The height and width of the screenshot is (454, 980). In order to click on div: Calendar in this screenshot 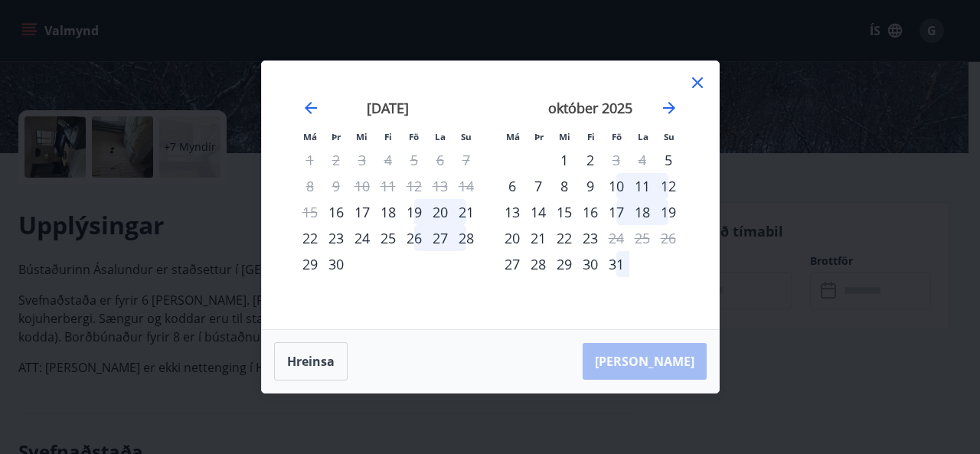, I will do `click(490, 195)`.